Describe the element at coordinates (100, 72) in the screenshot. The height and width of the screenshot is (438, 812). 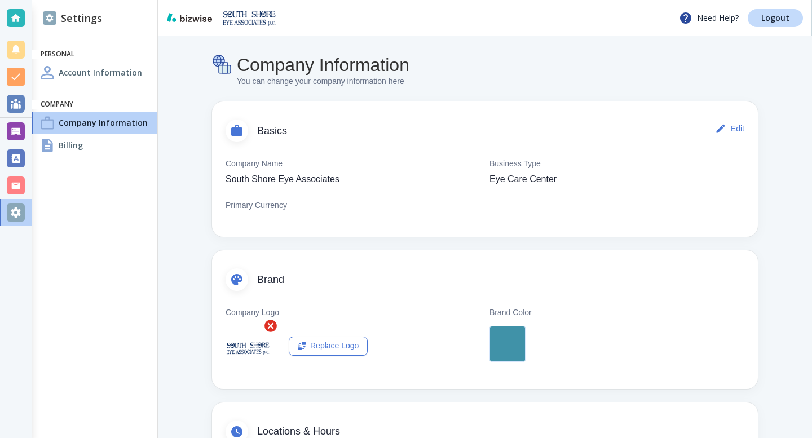
I see `h4: Account Information` at that location.